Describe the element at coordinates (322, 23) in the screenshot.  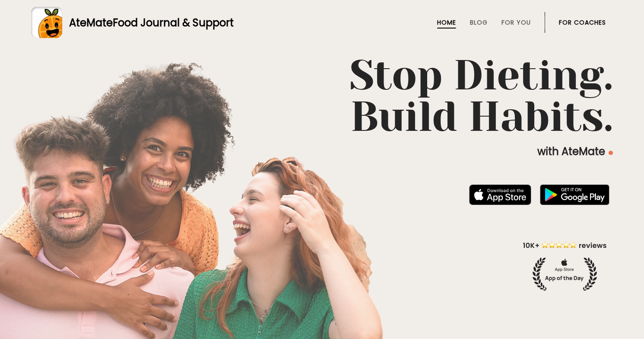
I see `a: AteMateFood Journal & Support` at that location.